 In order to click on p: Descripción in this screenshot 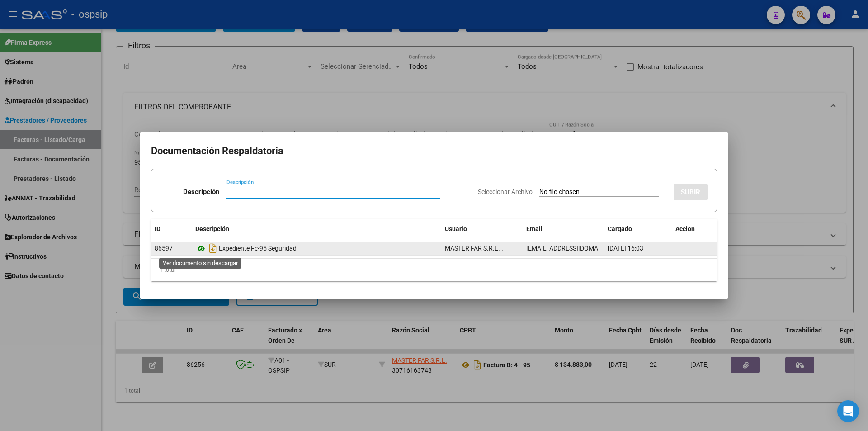, I will do `click(201, 192)`.